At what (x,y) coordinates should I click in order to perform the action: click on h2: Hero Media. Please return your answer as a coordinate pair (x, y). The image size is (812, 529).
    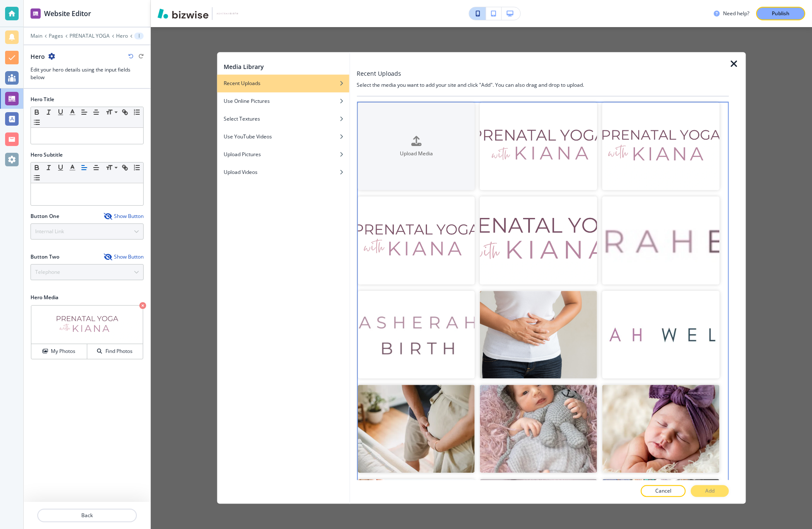
    Looking at the image, I should click on (87, 297).